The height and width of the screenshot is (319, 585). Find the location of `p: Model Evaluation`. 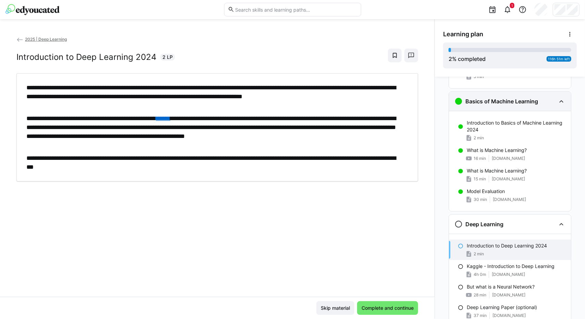

p: Model Evaluation is located at coordinates (486, 192).